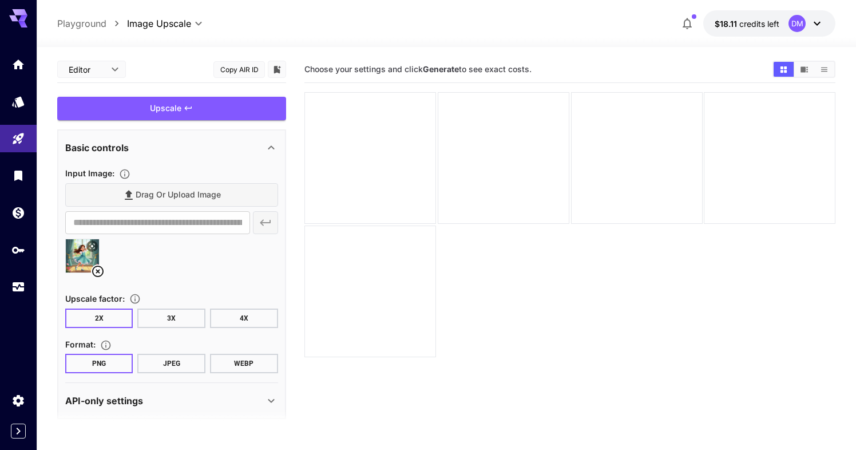  Describe the element at coordinates (769, 23) in the screenshot. I see `button: $18.10983DM` at that location.